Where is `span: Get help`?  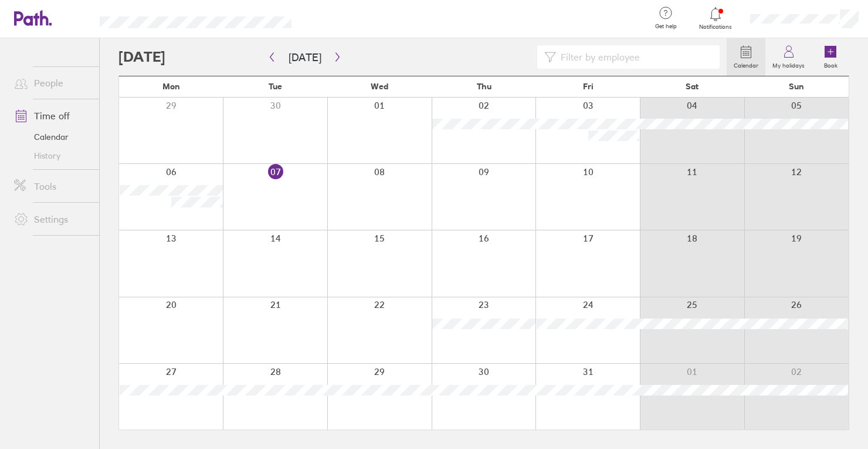 span: Get help is located at coordinates (666, 26).